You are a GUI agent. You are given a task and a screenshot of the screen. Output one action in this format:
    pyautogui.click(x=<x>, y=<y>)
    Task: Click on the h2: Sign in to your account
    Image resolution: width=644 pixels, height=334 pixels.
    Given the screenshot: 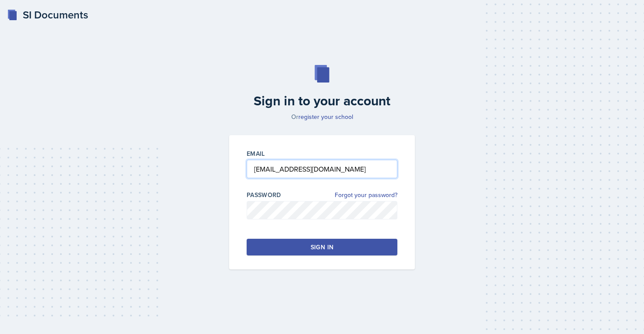 What is the action you would take?
    pyautogui.click(x=322, y=101)
    